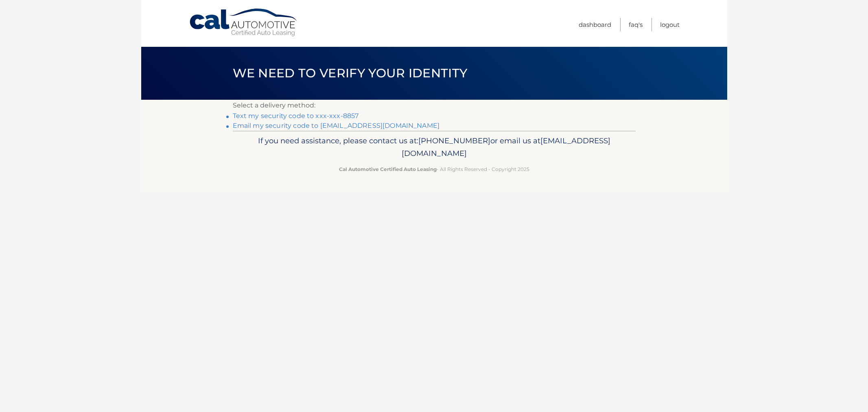 The width and height of the screenshot is (868, 412). What do you see at coordinates (434, 147) in the screenshot?
I see `p: If you need assistance, please contact us at: or email us at` at bounding box center [434, 147].